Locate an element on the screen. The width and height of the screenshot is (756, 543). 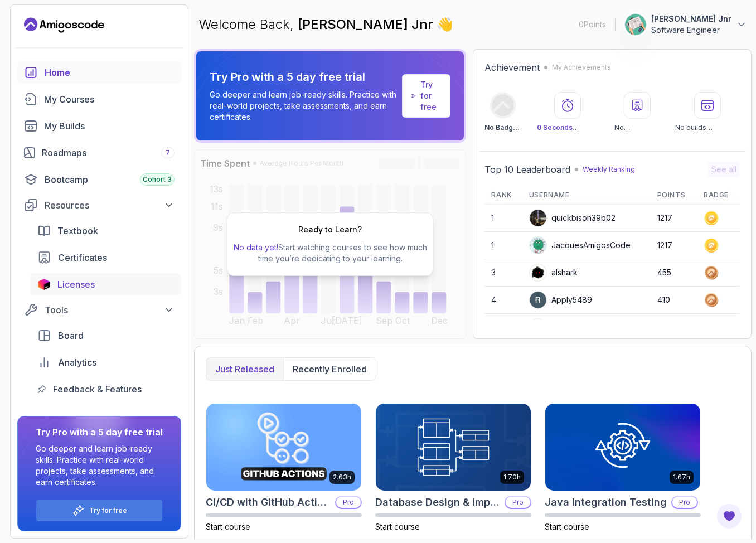
a: Database Design & Implementation card1.70hDatabase Design & ImplementationProStart course is located at coordinates (454, 468).